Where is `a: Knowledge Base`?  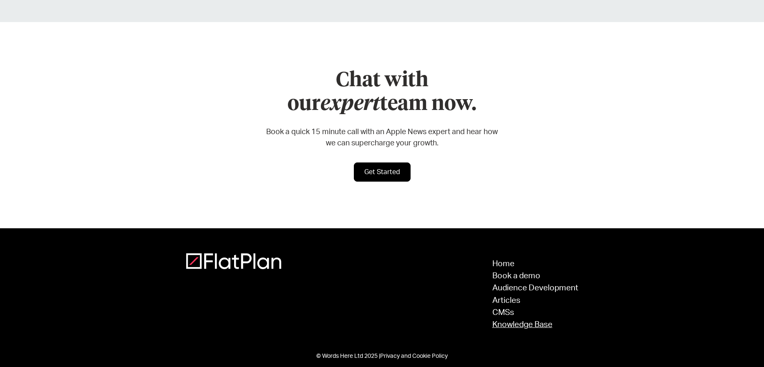 a: Knowledge Base is located at coordinates (535, 325).